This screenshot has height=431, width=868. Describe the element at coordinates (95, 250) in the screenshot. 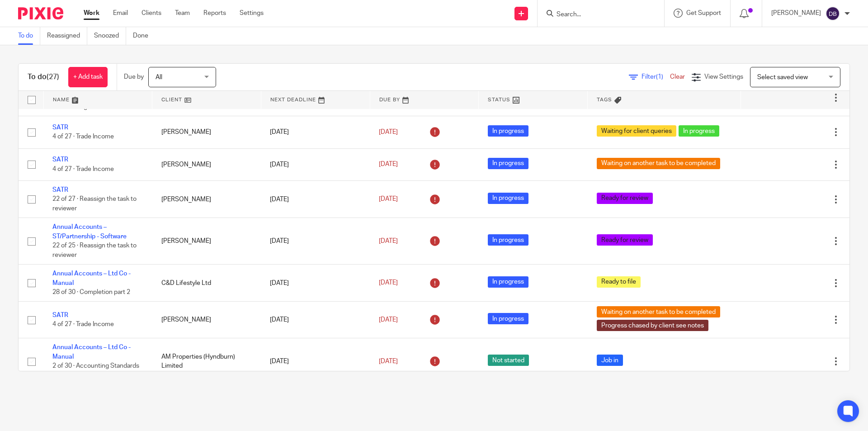

I see `span: 22 of 25 · Reassign the task to reviewer` at that location.